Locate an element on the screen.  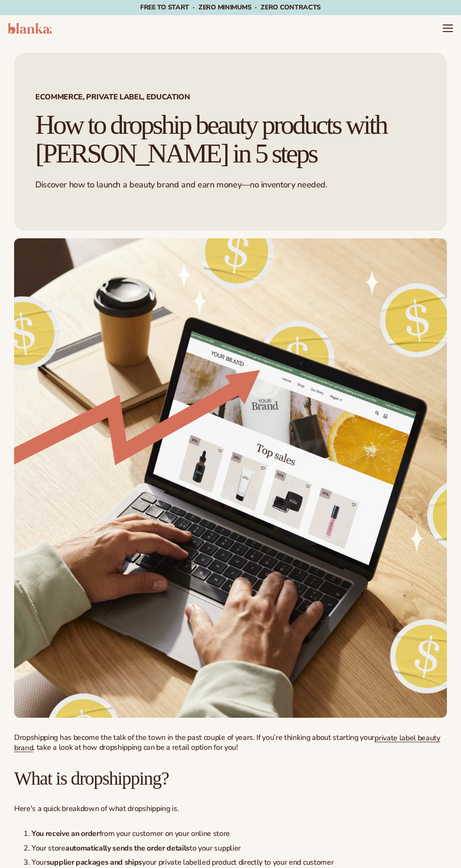
p: Dropshipping has become the talk of the town in the past couple of years. If you’re thinking abou... is located at coordinates (231, 742).